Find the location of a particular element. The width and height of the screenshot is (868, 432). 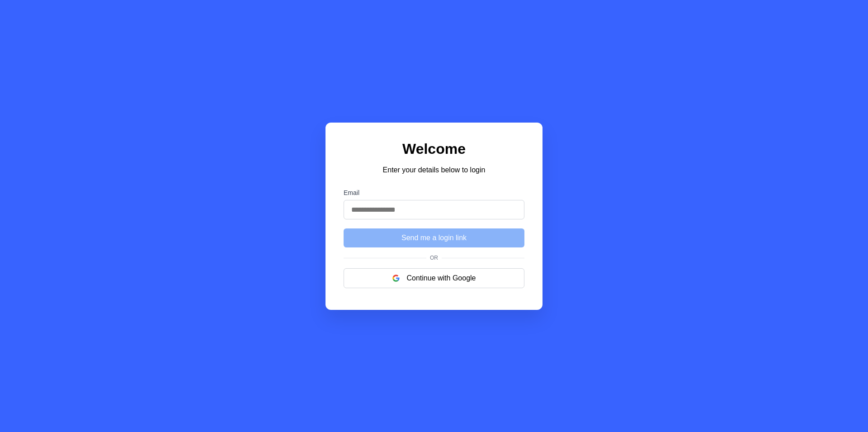

label: Email is located at coordinates (434, 192).